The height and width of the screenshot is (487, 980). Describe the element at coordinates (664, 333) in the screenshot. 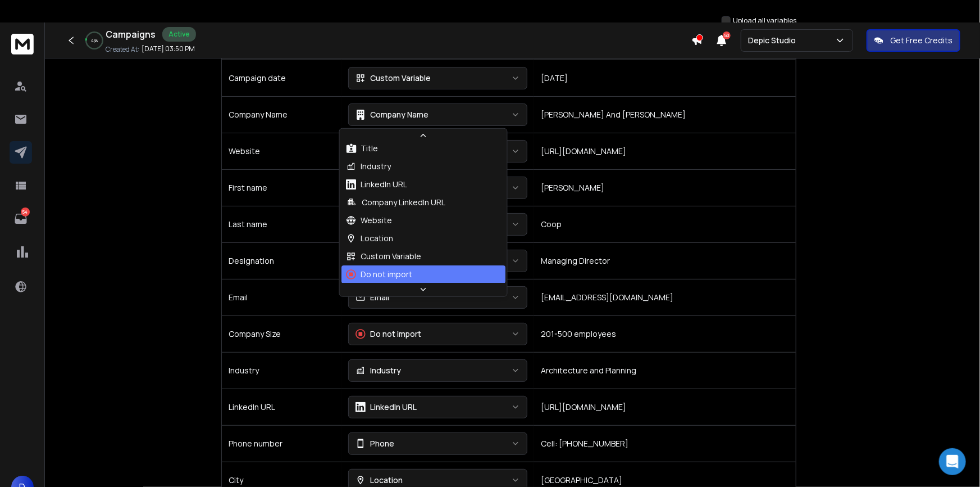

I see `td: 201-500 employees` at that location.